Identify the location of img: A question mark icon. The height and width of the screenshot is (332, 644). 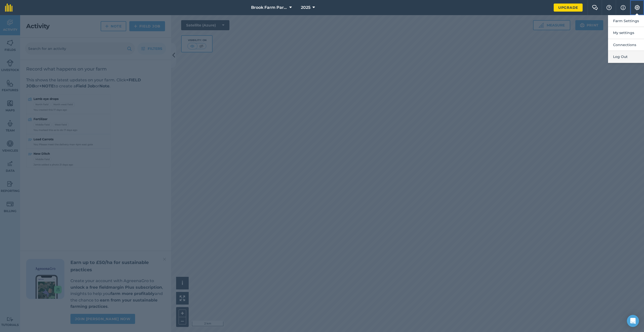
(609, 7).